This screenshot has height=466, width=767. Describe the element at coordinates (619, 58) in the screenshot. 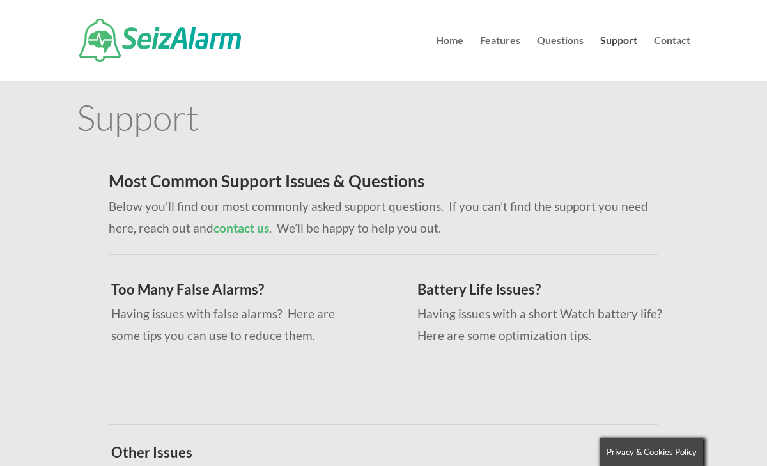

I see `a: Support` at that location.